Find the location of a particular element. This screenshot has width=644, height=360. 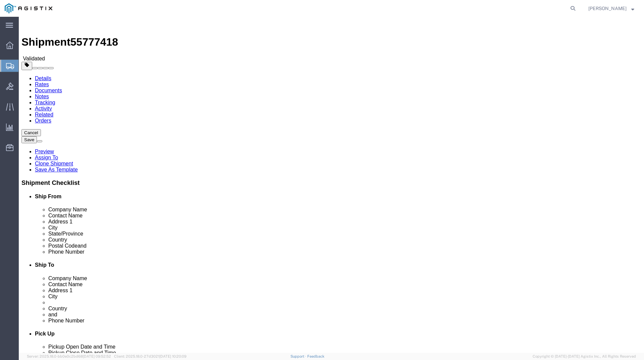

span: Server: 2025.18.0-bb0e0c2bd68 is located at coordinates (69, 356).